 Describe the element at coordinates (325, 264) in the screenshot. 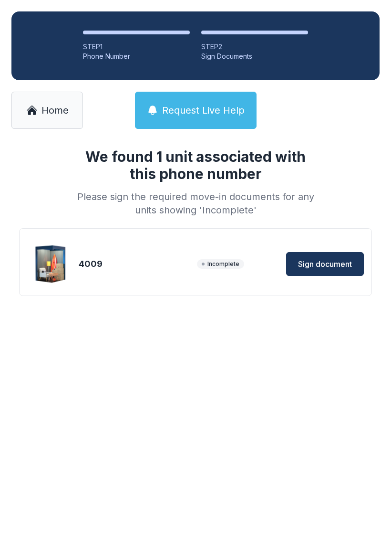

I see `span: Sign document` at that location.